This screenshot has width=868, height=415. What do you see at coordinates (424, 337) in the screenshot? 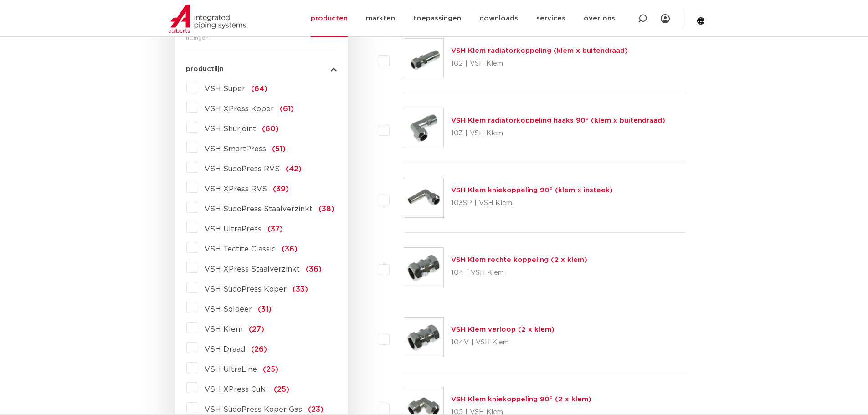
I see `img: Thumbnail for VSH Klem verloop (2 x klem)` at bounding box center [424, 337].